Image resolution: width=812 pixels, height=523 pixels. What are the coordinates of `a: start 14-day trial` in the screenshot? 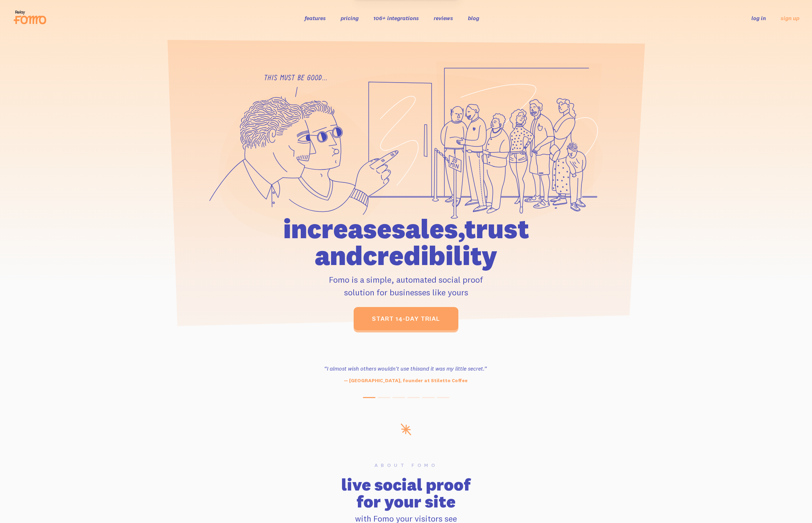 It's located at (406, 318).